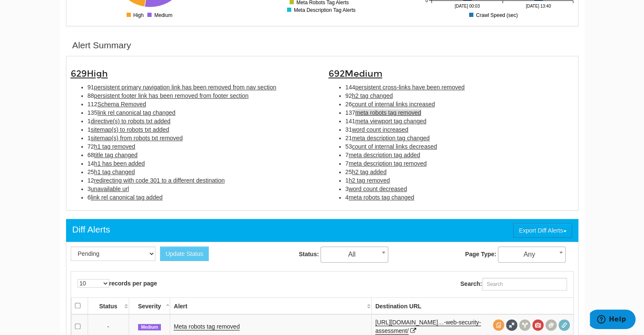 Image resolution: width=644 pixels, height=335 pixels. Describe the element at coordinates (130, 121) in the screenshot. I see `span: directive(s) to robots txt added` at that location.